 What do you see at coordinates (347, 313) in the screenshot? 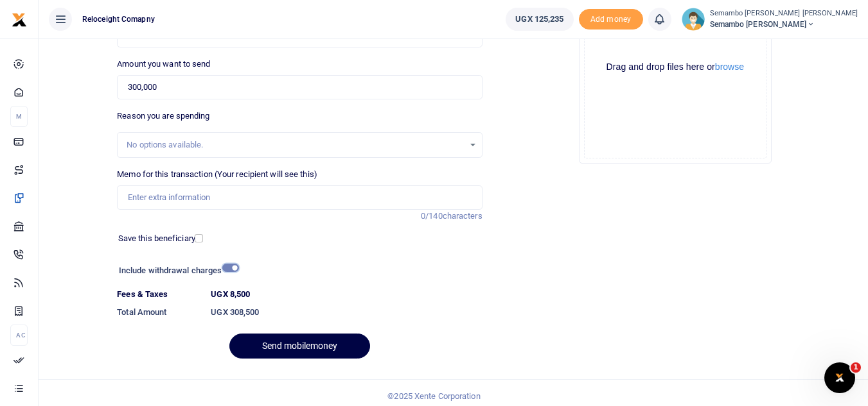
I see `h6: UGX 308,500` at bounding box center [347, 313].